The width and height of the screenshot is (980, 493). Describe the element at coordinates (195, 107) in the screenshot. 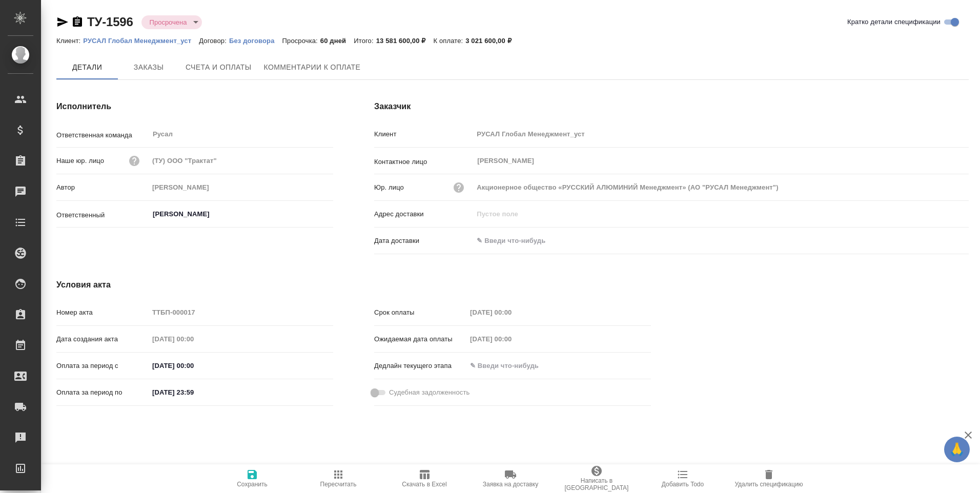

I see `h4: Исполнитель` at that location.